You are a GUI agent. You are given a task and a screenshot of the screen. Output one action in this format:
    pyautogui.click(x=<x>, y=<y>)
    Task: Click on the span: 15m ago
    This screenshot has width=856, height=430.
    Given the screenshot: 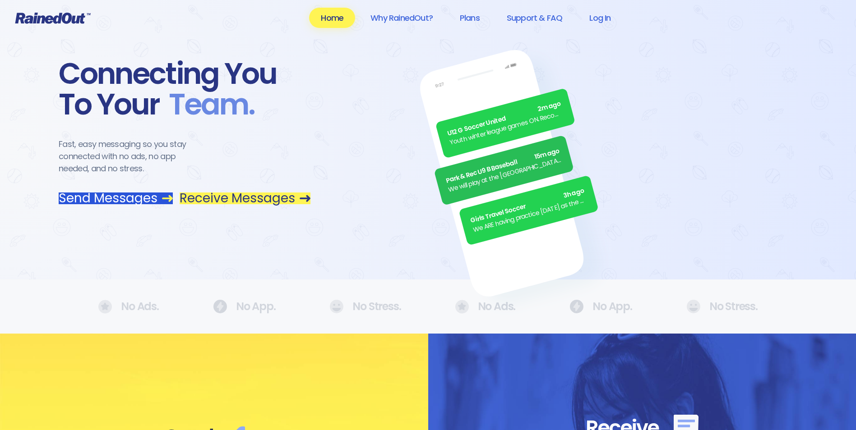 What is the action you would take?
    pyautogui.click(x=547, y=154)
    